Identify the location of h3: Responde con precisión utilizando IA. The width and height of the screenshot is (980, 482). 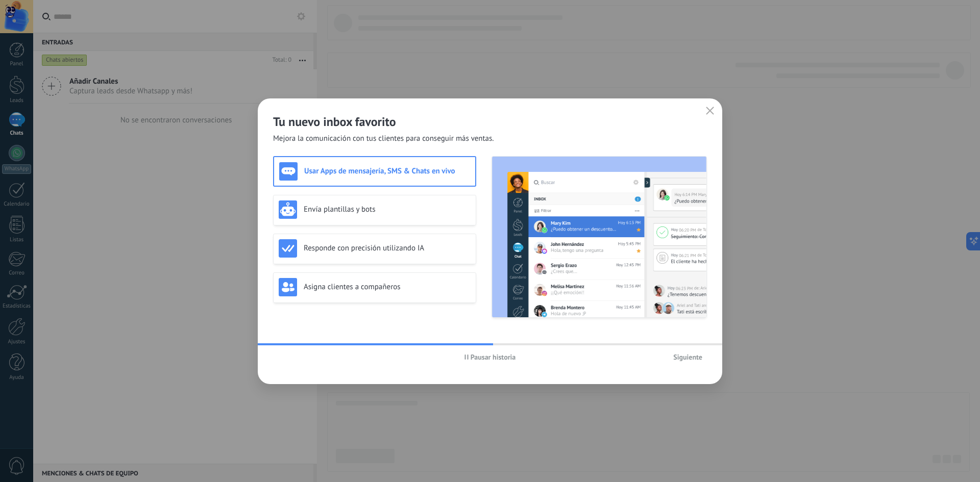
(387, 248).